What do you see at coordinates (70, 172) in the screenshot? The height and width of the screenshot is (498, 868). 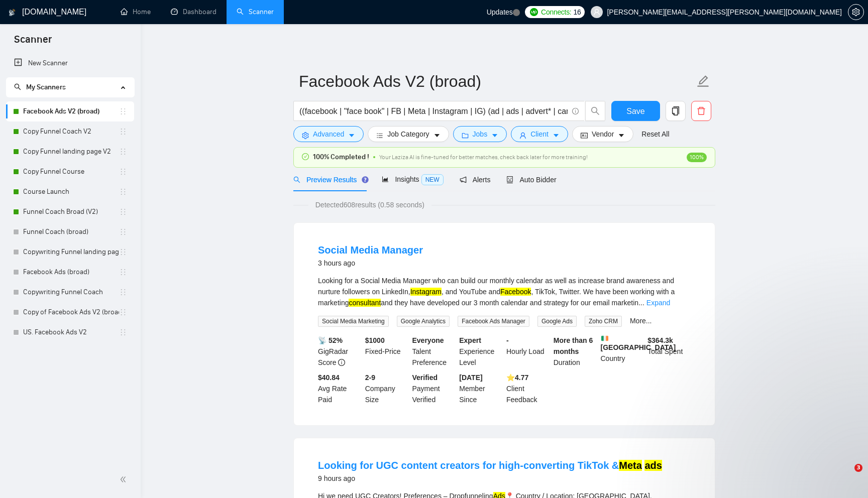 I see `li: Copy Funnel Course` at bounding box center [70, 172].